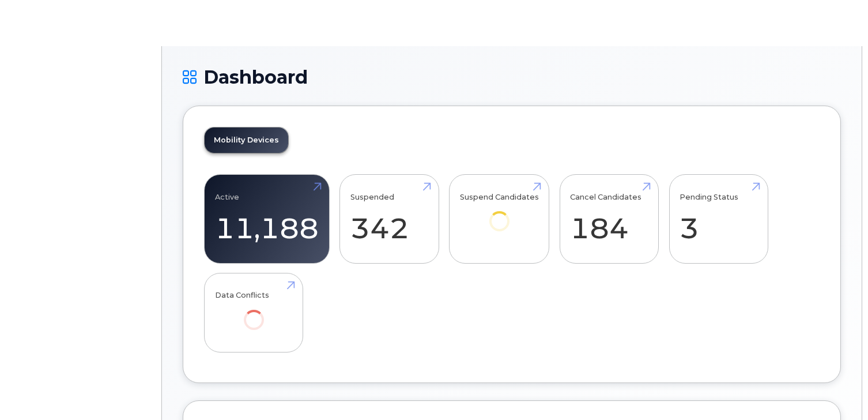 Image resolution: width=868 pixels, height=420 pixels. What do you see at coordinates (389, 219) in the screenshot?
I see `a: Suspended 342` at bounding box center [389, 219].